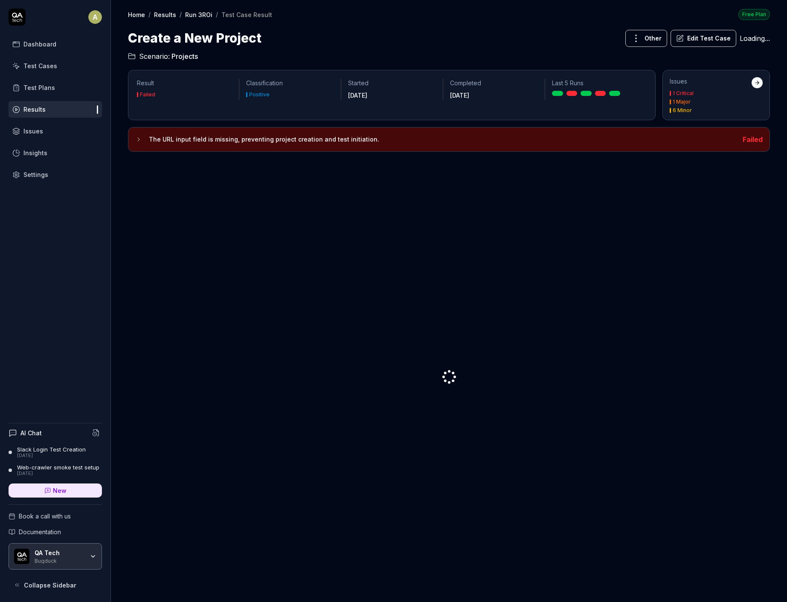 The image size is (787, 602). I want to click on span: Collapse Sidebar, so click(50, 585).